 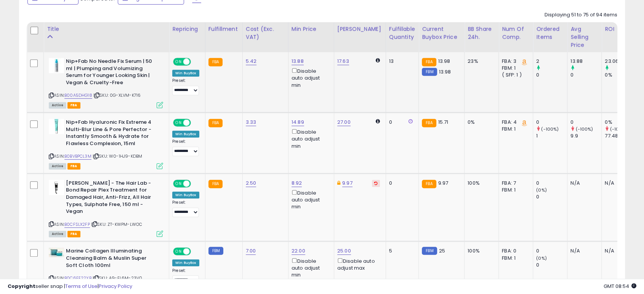 What do you see at coordinates (297, 183) in the screenshot?
I see `a: 8.92` at bounding box center [297, 183].